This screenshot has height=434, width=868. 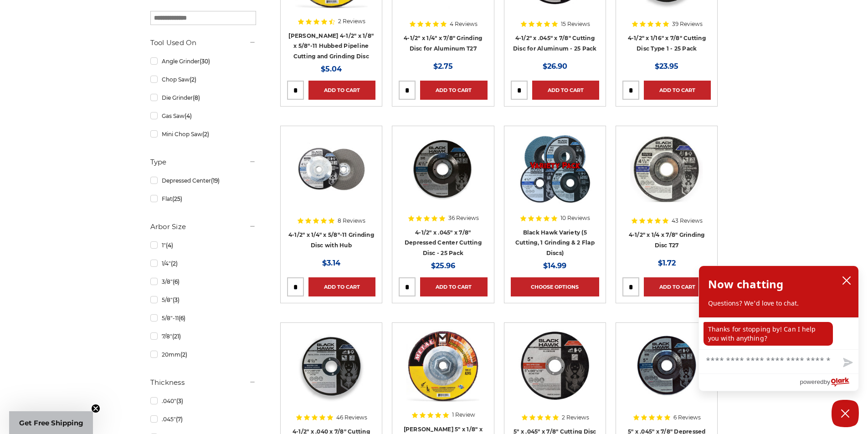 What do you see at coordinates (203, 318) in the screenshot?
I see `a: 5/8"-11` at bounding box center [203, 318].